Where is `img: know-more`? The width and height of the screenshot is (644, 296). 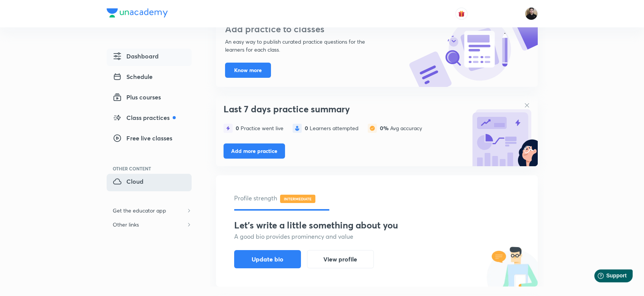 img: know-more is located at coordinates (473, 51).